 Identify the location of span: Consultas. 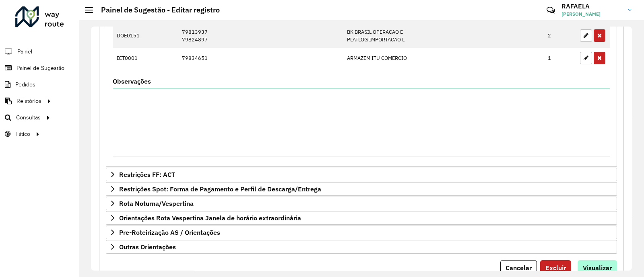
(28, 117).